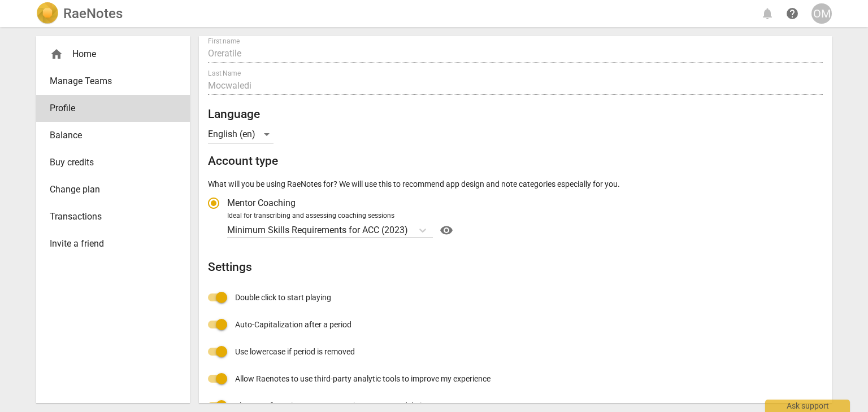 The height and width of the screenshot is (412, 868). What do you see at coordinates (523, 216) in the screenshot?
I see `div: Ideal for transcribing and assessing coaching sessions` at bounding box center [523, 216].